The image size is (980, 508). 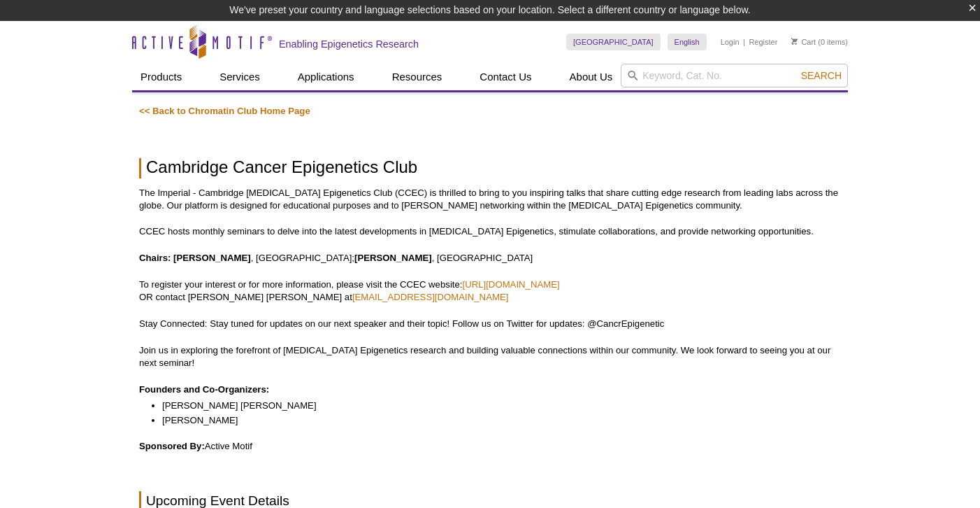 I want to click on li: (0 items), so click(x=820, y=42).